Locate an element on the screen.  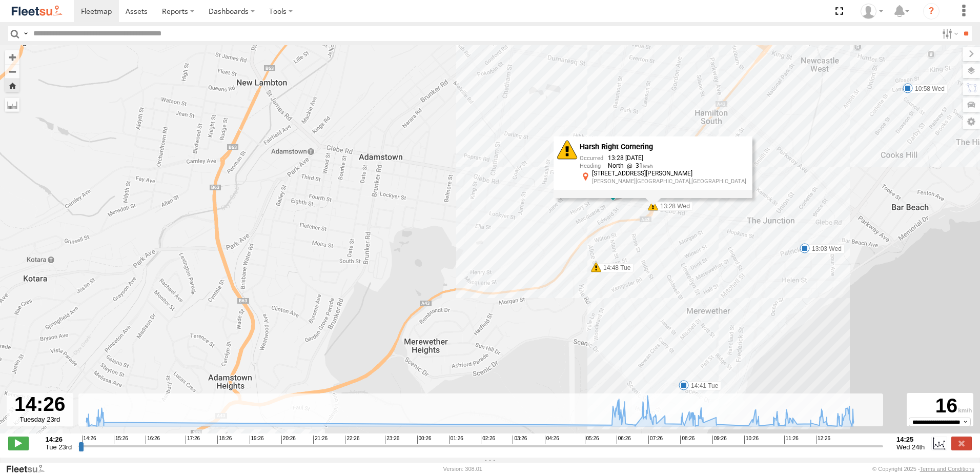
span: North is located at coordinates (615, 166).